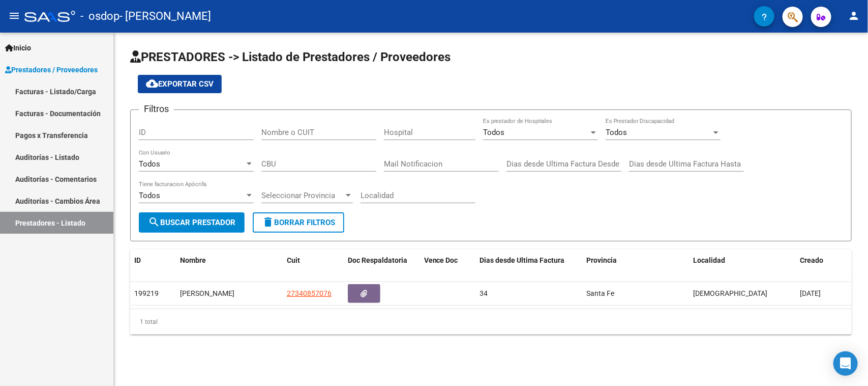 The width and height of the screenshot is (868, 386). What do you see at coordinates (229, 260) in the screenshot?
I see `datatable-header-cell: Nombre` at bounding box center [229, 260].